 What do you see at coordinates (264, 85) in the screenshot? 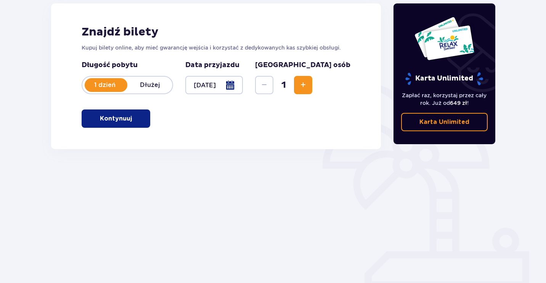
I see `button: Decrease` at bounding box center [264, 85].